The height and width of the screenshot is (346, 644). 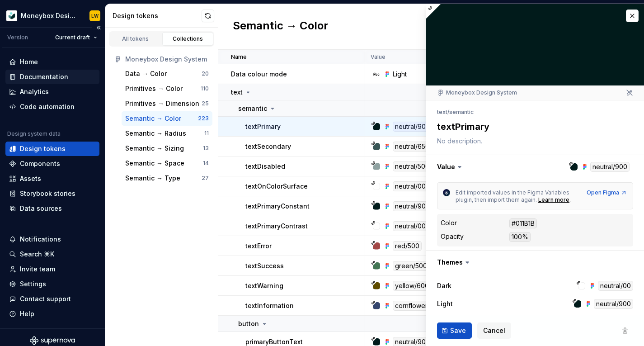 What do you see at coordinates (52, 77) in the screenshot?
I see `a: Documentation` at bounding box center [52, 77].